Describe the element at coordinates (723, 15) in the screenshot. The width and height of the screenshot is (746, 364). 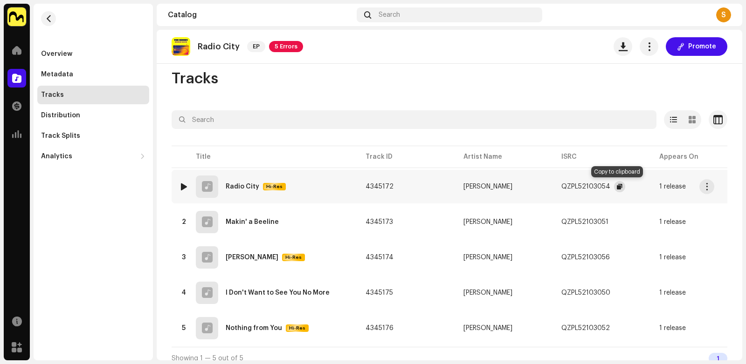
I see `div: S` at that location.